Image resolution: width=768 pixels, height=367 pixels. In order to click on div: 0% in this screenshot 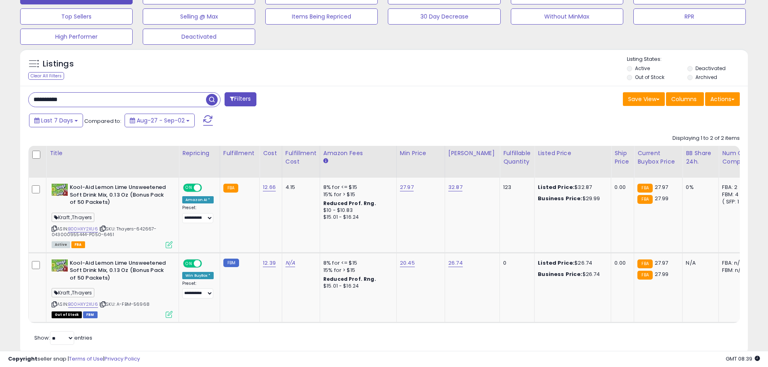, I will do `click(699, 188)`.